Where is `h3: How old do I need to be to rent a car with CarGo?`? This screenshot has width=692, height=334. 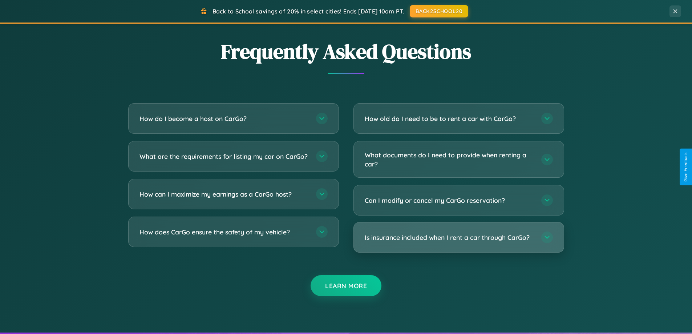 h3: How old do I need to be to rent a car with CarGo? is located at coordinates (450, 118).